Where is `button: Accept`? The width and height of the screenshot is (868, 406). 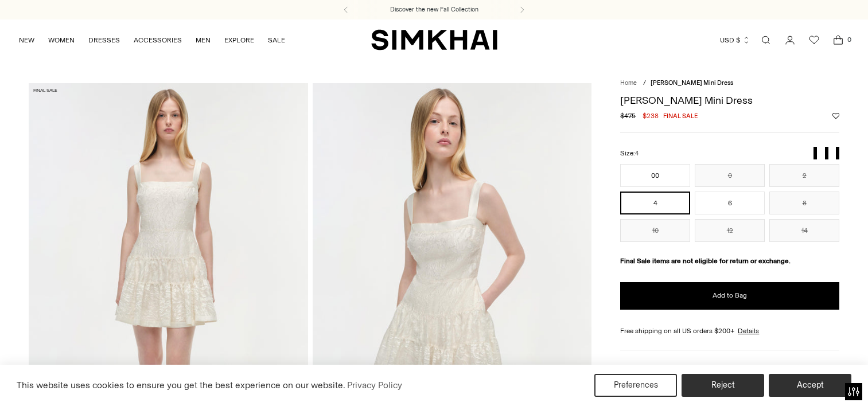 button: Accept is located at coordinates (810, 386).